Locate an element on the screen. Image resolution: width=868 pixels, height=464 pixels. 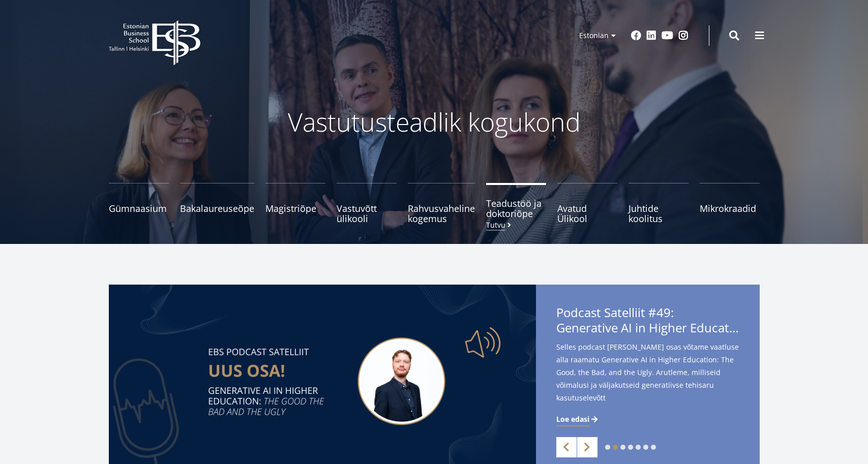
a: Instagram is located at coordinates (684, 36).